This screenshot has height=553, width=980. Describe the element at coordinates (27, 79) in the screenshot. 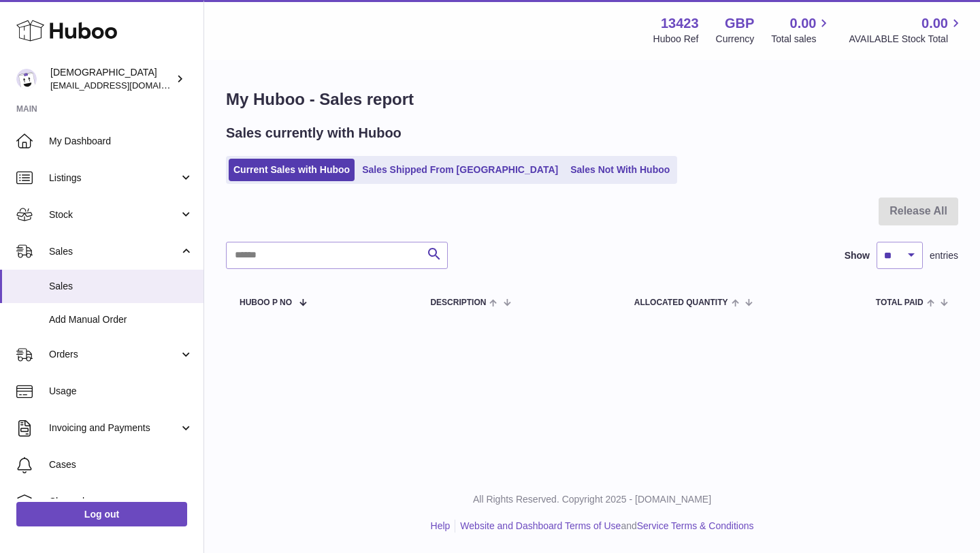

I see `img: olgazyuz@outlook.com` at that location.